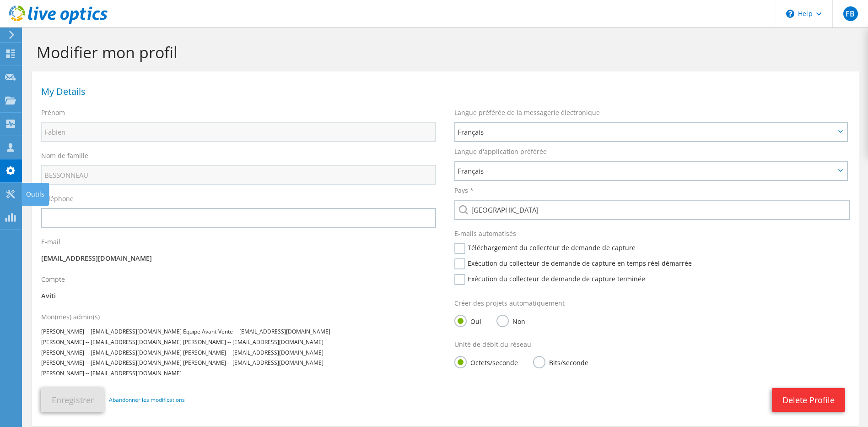  I want to click on a: Delete Profile, so click(809, 400).